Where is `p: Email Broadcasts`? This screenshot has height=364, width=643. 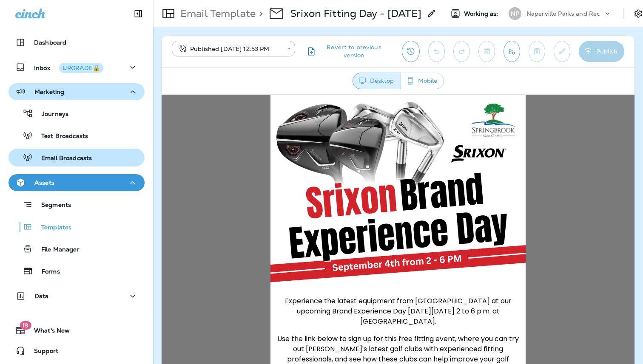
p: Email Broadcasts is located at coordinates (62, 159).